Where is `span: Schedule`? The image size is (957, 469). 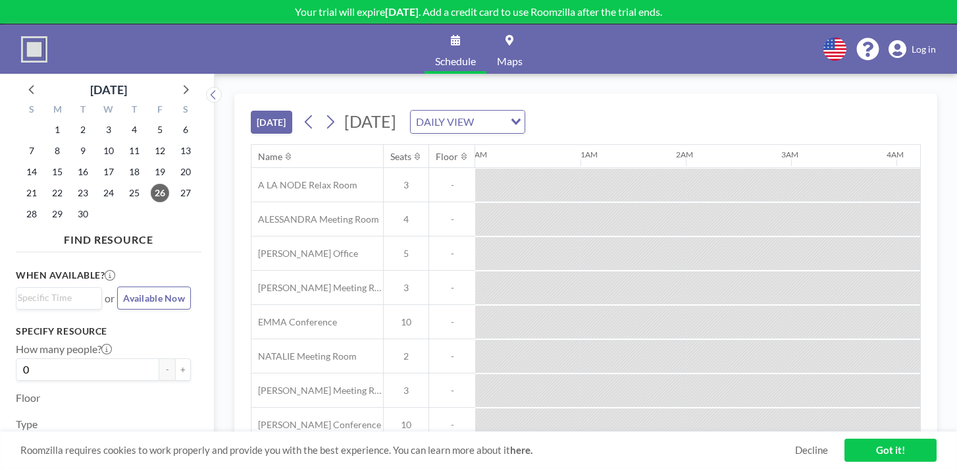 span: Schedule is located at coordinates (455, 61).